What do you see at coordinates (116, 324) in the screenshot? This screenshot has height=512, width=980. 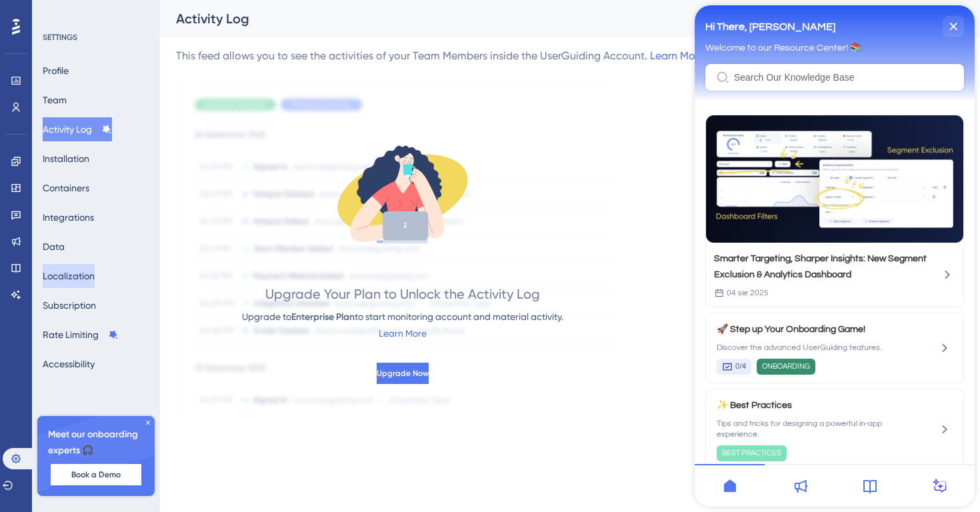 I see `span: 🚀 Step up Your Onboarding Game!` at bounding box center [116, 324].